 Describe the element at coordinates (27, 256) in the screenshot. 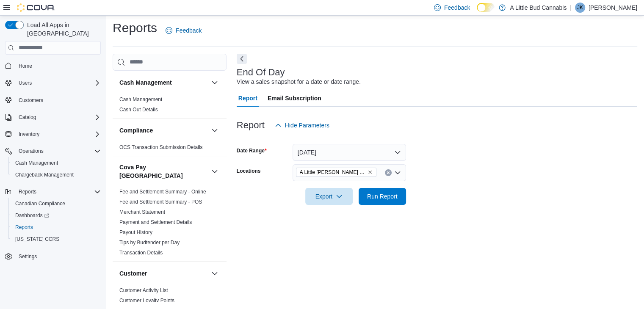

I see `a: Settings` at that location.